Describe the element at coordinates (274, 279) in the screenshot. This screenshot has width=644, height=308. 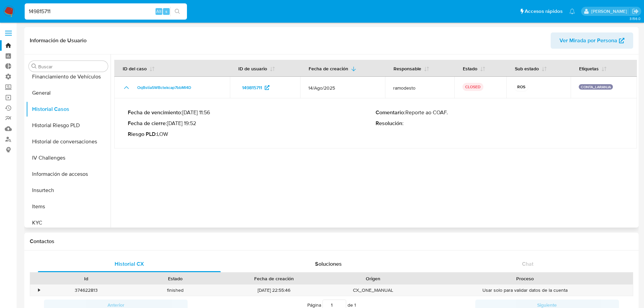
I see `div: Fecha de creación` at that location.